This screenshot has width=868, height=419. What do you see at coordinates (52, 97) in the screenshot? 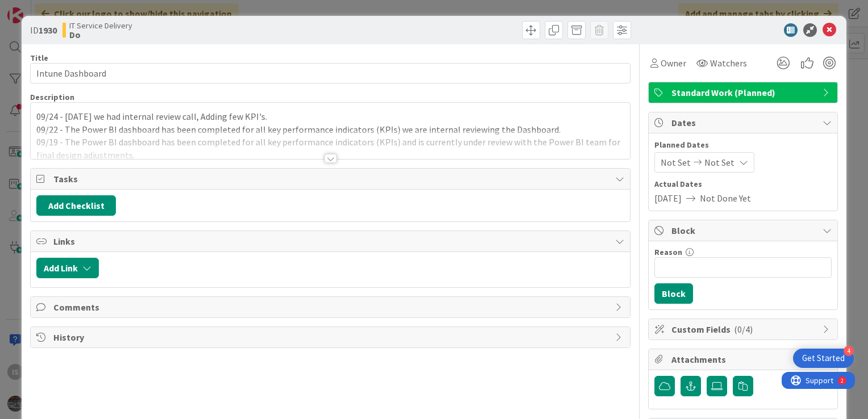
I see `span: Description` at bounding box center [52, 97].